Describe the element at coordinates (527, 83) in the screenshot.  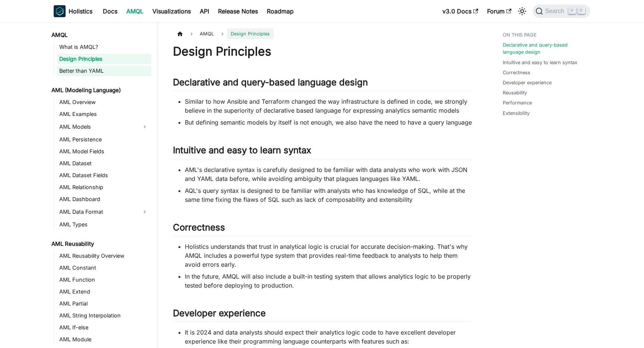
I see `a: Developer experience` at that location.